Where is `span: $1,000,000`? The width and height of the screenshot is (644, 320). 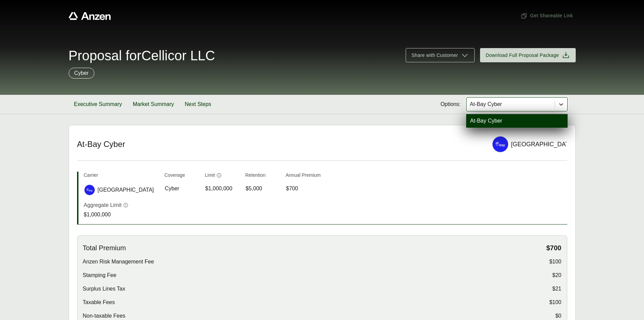 span: $1,000,000 is located at coordinates (219, 189).